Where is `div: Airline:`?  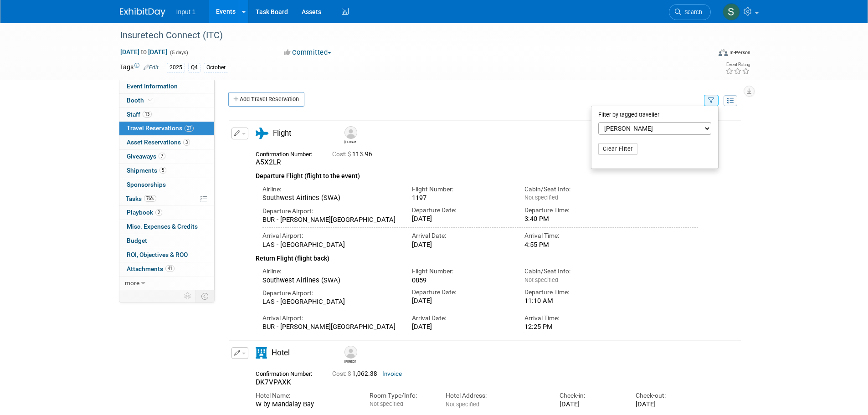
div: Airline: is located at coordinates (330, 271).